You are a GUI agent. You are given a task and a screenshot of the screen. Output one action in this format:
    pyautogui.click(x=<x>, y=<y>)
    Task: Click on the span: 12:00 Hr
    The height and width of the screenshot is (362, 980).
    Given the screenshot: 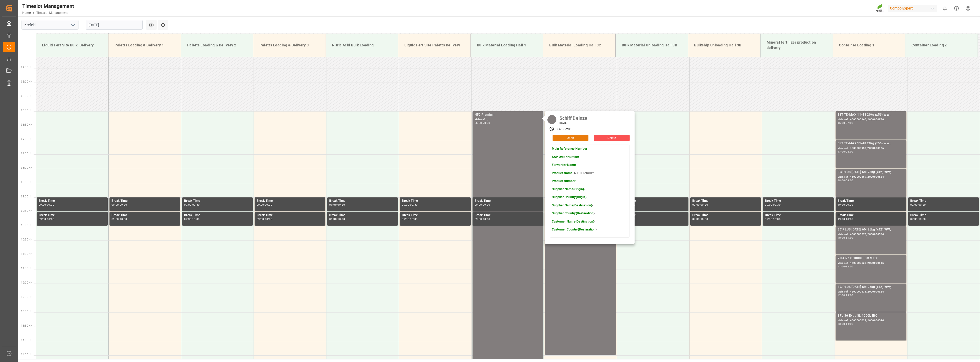 What is the action you would take?
    pyautogui.click(x=26, y=283)
    